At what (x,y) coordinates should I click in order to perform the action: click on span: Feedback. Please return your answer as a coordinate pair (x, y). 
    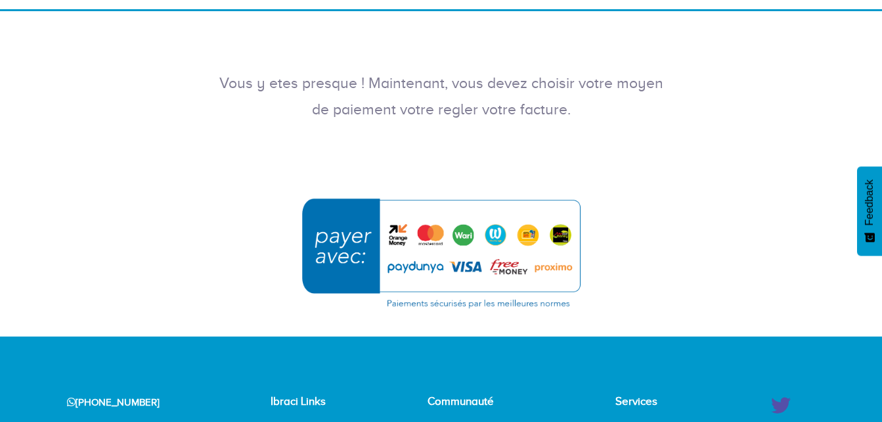
    Looking at the image, I should click on (870, 202).